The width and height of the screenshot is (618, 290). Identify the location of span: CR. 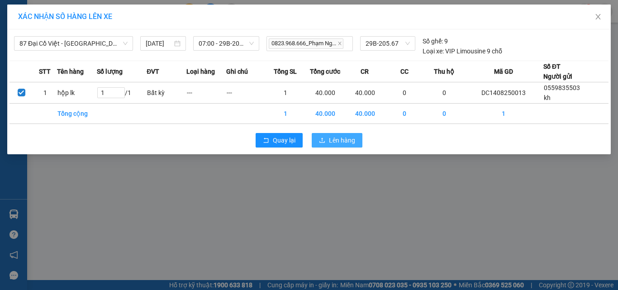
(365, 71).